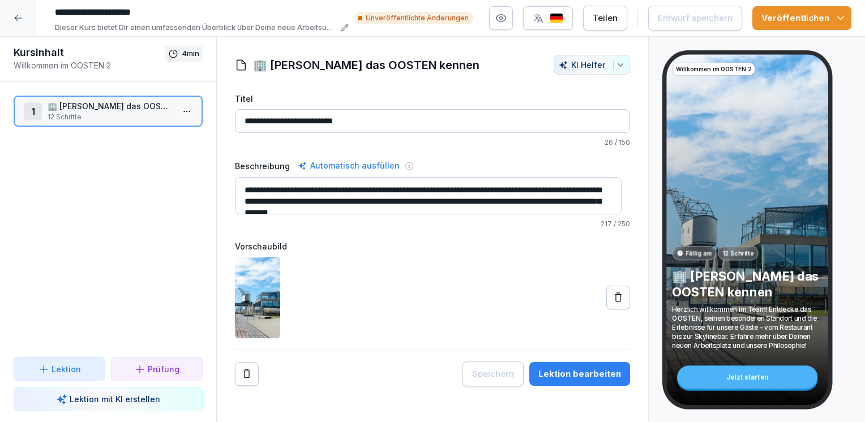 This screenshot has width=865, height=422. What do you see at coordinates (115, 399) in the screenshot?
I see `p: Lektion mit KI erstellen` at bounding box center [115, 399].